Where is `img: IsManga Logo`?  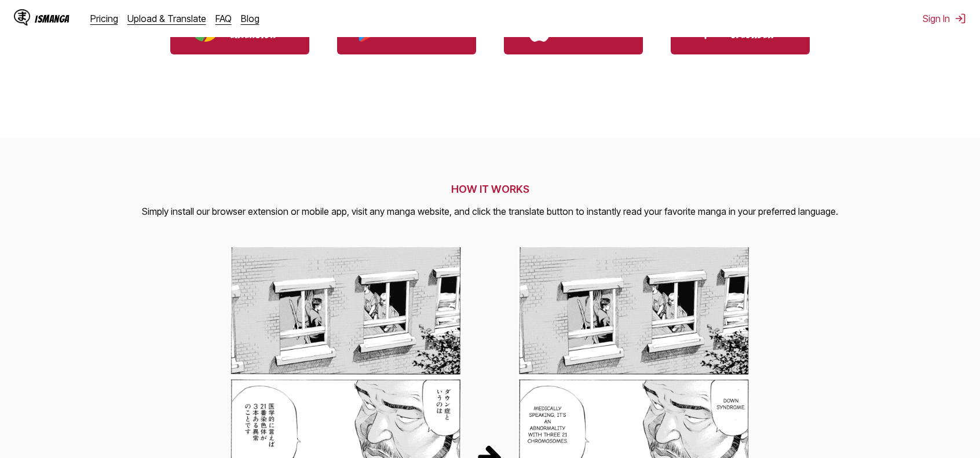
img: IsManga Logo is located at coordinates (22, 18).